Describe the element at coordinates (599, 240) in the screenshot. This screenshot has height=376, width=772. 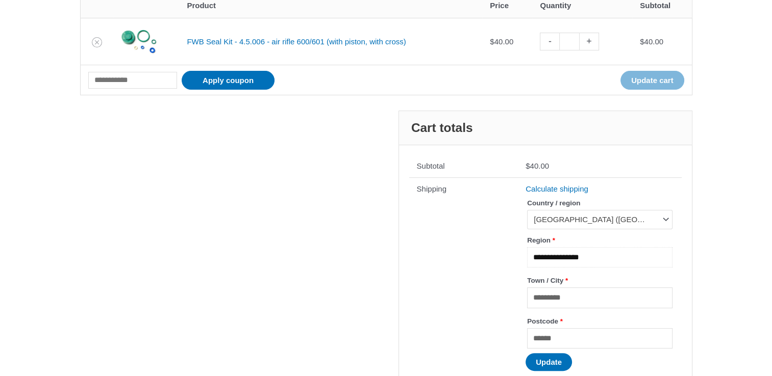
I see `label: Region` at that location.